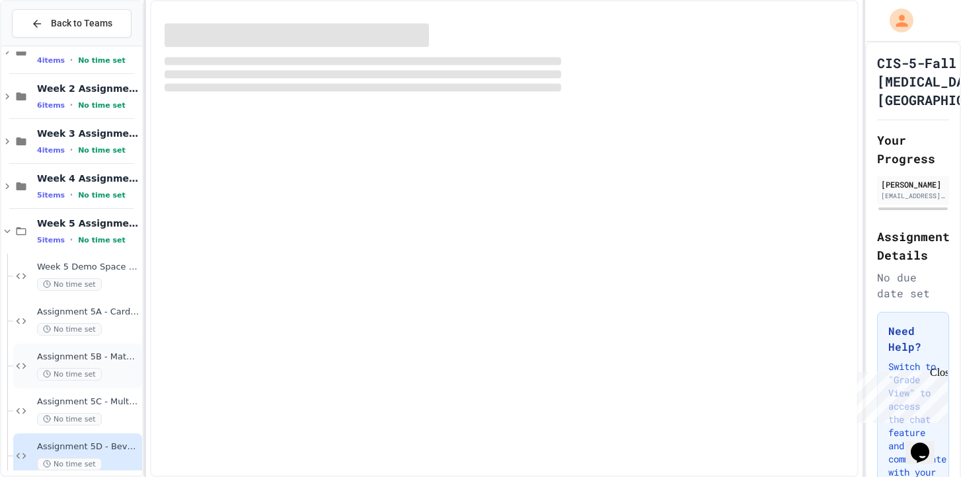 The width and height of the screenshot is (961, 477). I want to click on div: Chat with us now!Close, so click(48, 44).